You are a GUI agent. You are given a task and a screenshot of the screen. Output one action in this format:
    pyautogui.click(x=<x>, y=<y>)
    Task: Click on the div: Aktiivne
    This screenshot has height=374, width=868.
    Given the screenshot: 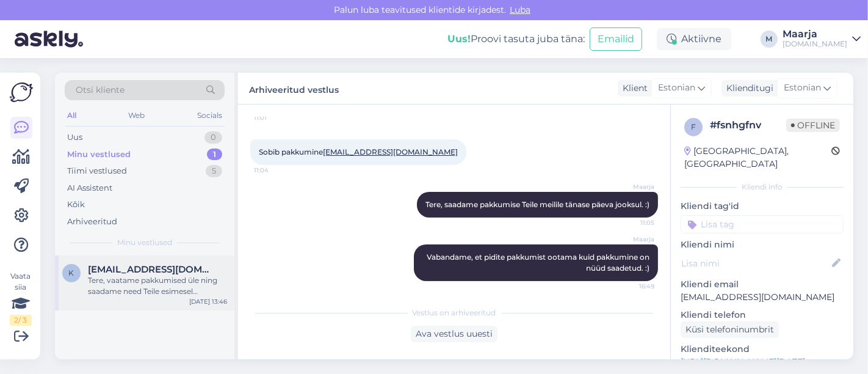 What is the action you would take?
    pyautogui.click(x=694, y=39)
    